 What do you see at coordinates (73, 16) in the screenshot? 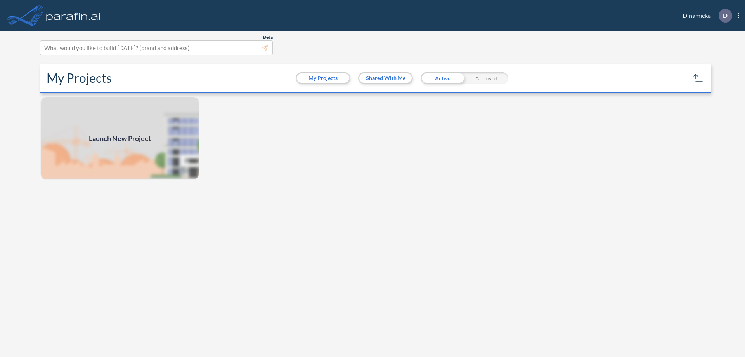
I see `img: logo` at bounding box center [73, 16].